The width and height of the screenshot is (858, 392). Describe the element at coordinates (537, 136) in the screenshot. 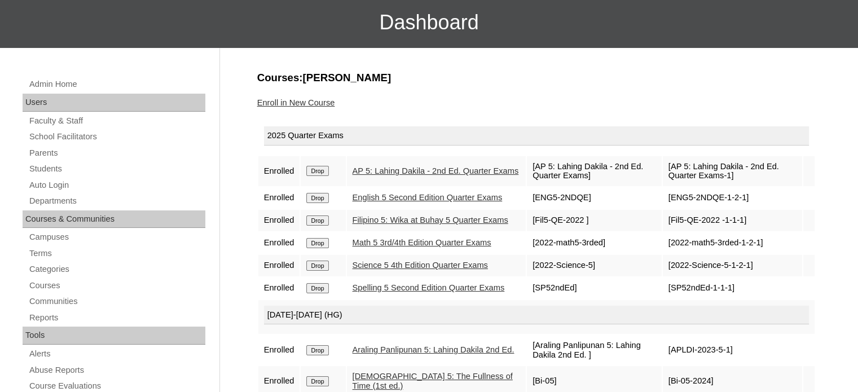

I see `div: 2025 Quarter Exams` at that location.